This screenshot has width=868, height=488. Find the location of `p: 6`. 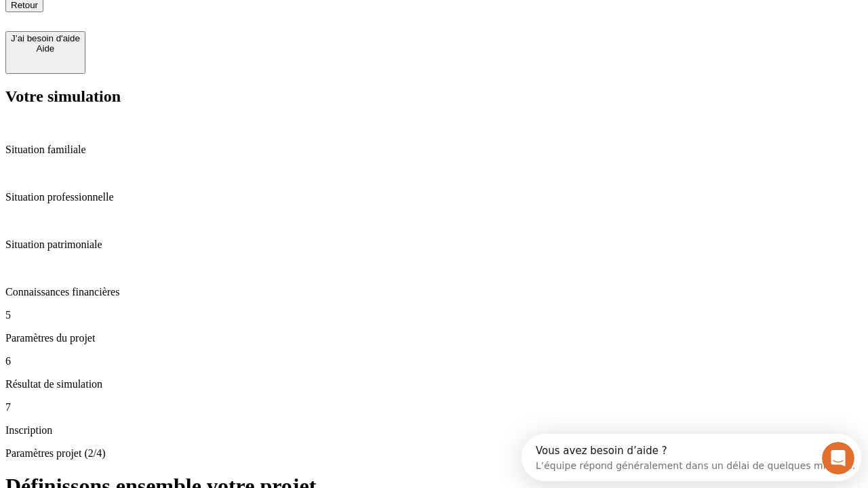

p: 6 is located at coordinates (434, 361).